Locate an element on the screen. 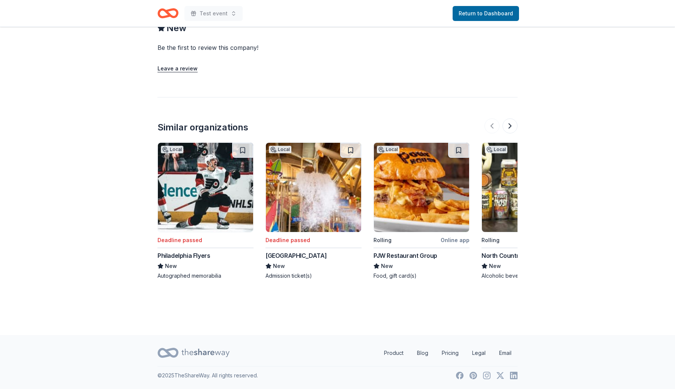  div: Admission ticket(s) is located at coordinates (314, 276).